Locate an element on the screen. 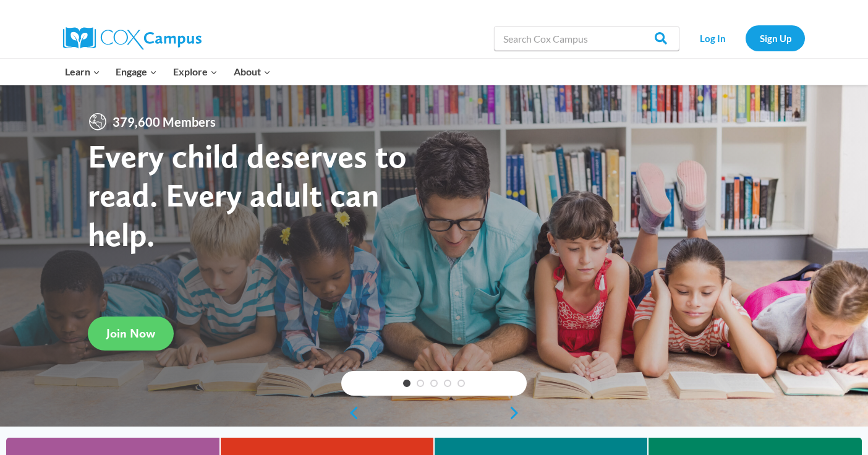 This screenshot has width=868, height=455. span: Explore is located at coordinates (195, 72).